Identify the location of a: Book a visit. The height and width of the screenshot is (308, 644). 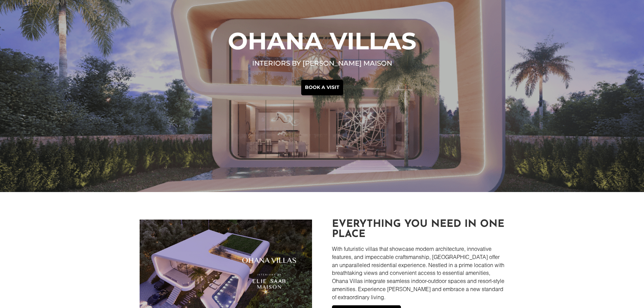
(322, 87).